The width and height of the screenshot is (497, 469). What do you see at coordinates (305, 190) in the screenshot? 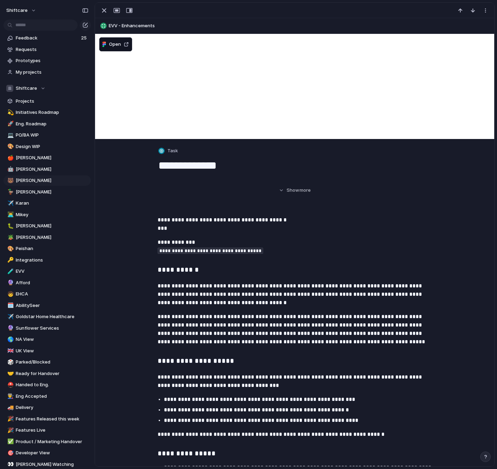
I see `span: more` at bounding box center [305, 190].